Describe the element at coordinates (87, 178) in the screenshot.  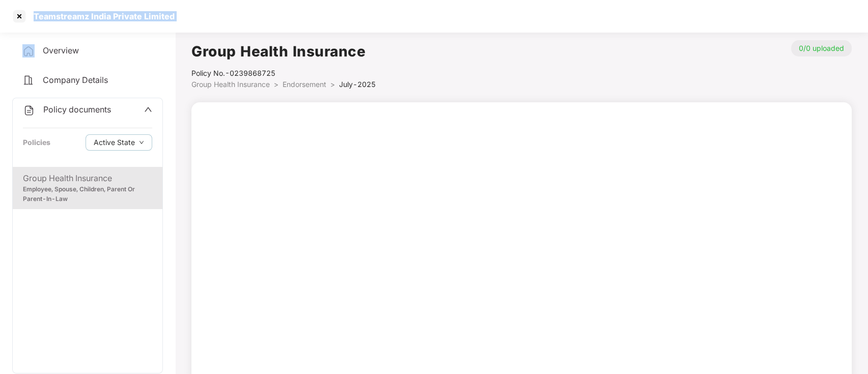
I see `div: Group Health Insurance` at that location.